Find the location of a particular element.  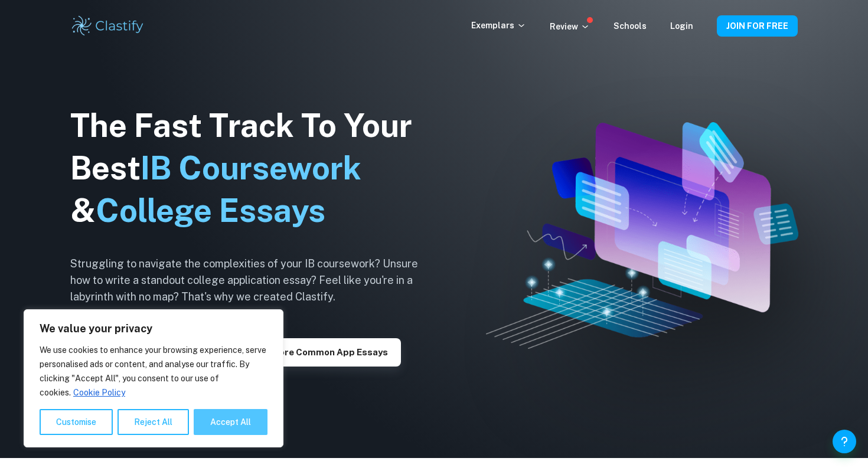

button: Accept All is located at coordinates (230, 422).